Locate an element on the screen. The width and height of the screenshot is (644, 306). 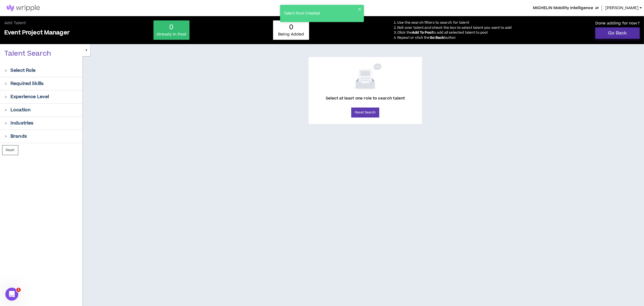
button: close is located at coordinates (360, 9).